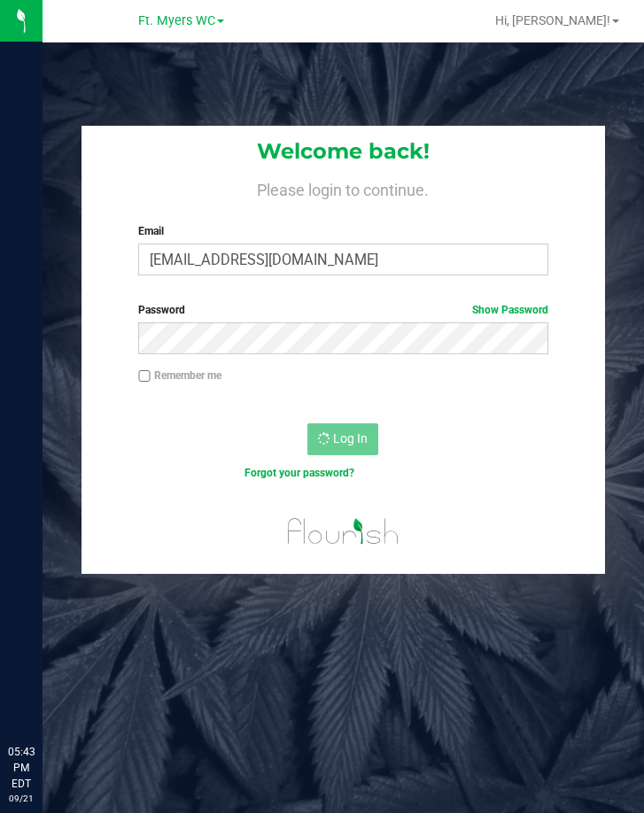 This screenshot has width=644, height=813. I want to click on a: Show Password, so click(510, 310).